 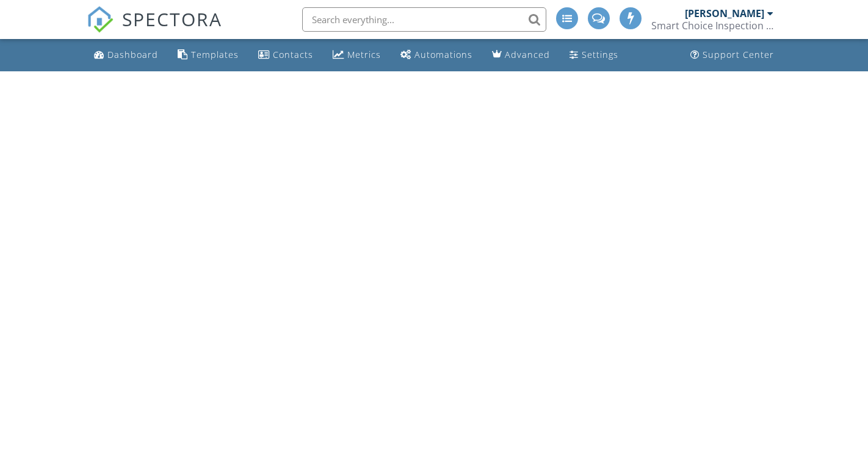 What do you see at coordinates (286, 55) in the screenshot?
I see `a: Contacts` at bounding box center [286, 55].